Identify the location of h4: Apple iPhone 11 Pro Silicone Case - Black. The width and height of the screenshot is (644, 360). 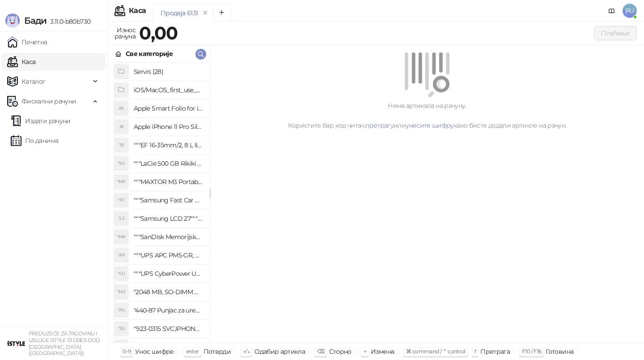
(168, 126).